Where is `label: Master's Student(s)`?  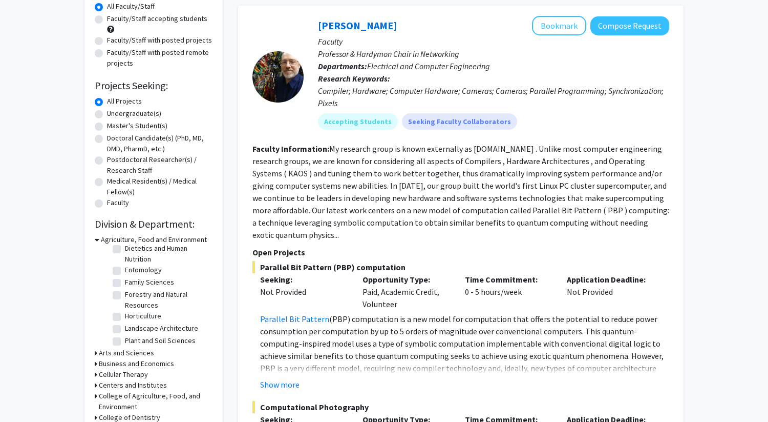
label: Master's Student(s) is located at coordinates (137, 125).